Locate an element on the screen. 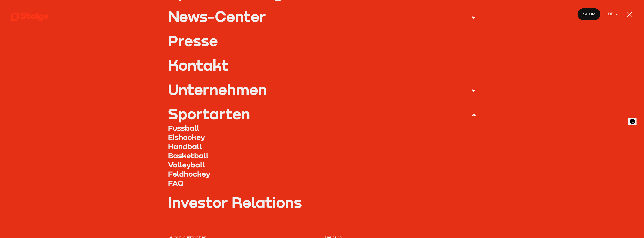 Image resolution: width=644 pixels, height=238 pixels. a: FAQ is located at coordinates (322, 183).